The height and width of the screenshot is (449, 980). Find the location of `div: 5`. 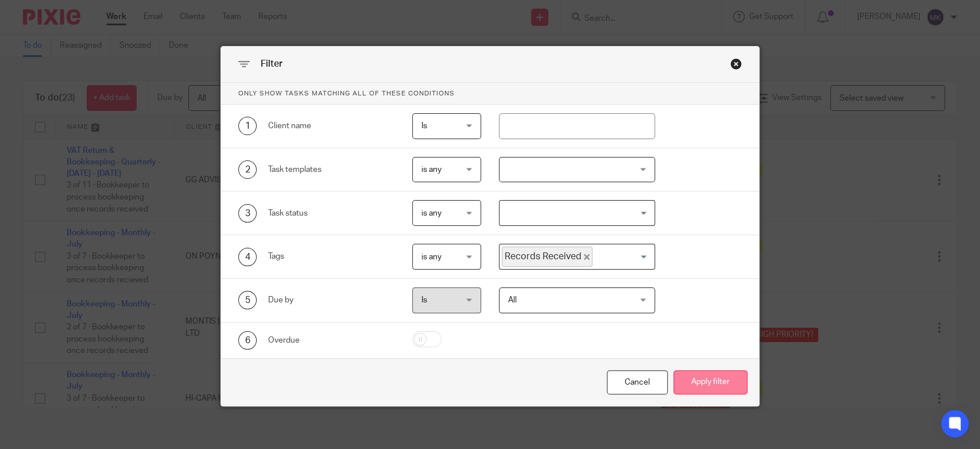

div: 5 is located at coordinates (248, 300).